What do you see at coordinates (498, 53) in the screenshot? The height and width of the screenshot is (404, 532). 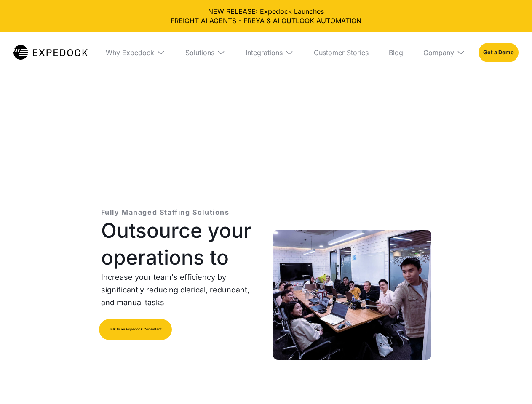 I see `a: Get a Demo` at bounding box center [498, 53].